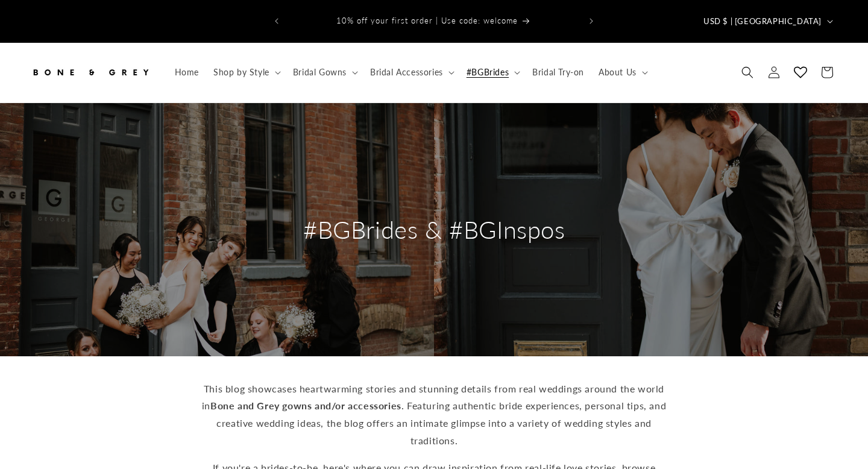  What do you see at coordinates (406, 72) in the screenshot?
I see `span: Bridal Accessories` at bounding box center [406, 72].